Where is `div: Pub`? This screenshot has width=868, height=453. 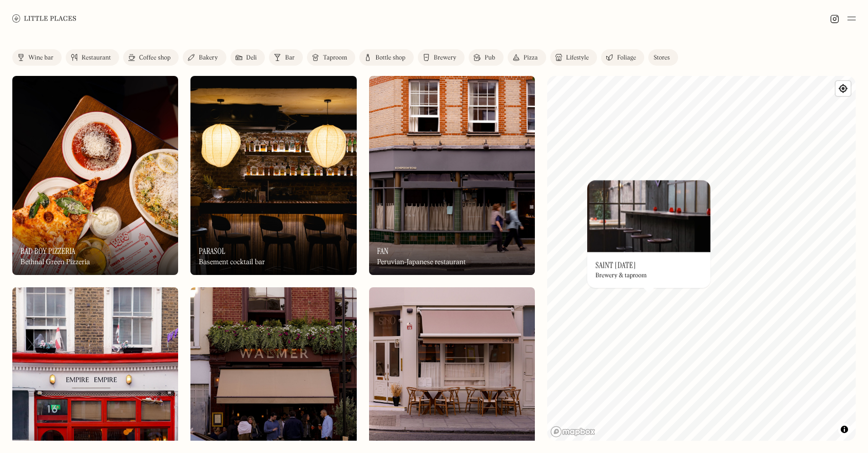 div: Pub is located at coordinates (490, 58).